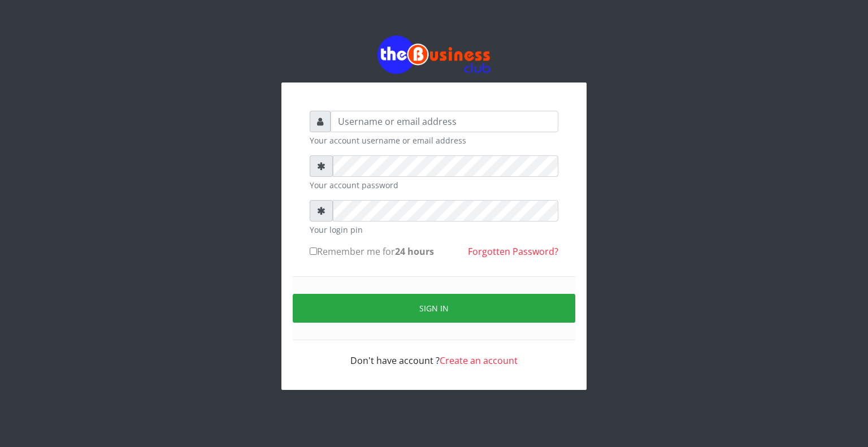 The image size is (868, 447). Describe the element at coordinates (414, 251) in the screenshot. I see `b: 24 hours` at that location.